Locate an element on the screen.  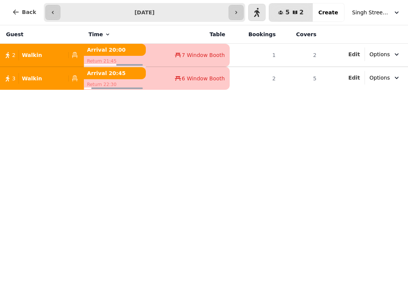
span: Time is located at coordinates (96, 34).